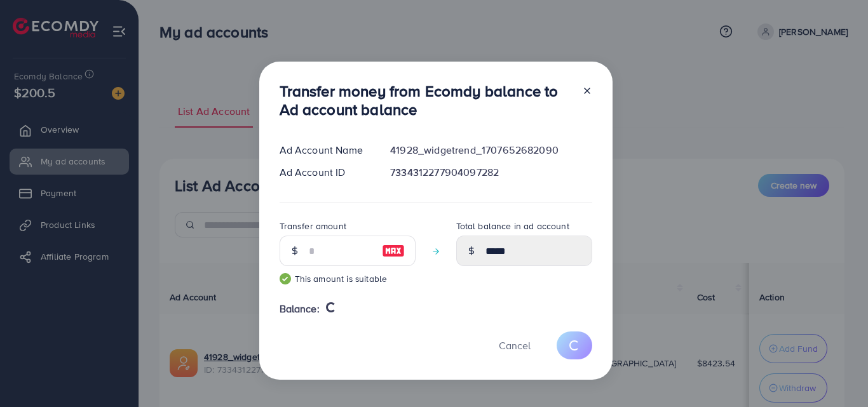 This screenshot has width=868, height=407. What do you see at coordinates (426, 101) in the screenshot?
I see `h3: Transfer money from Ecomdy balance to Ad account balance` at bounding box center [426, 101].